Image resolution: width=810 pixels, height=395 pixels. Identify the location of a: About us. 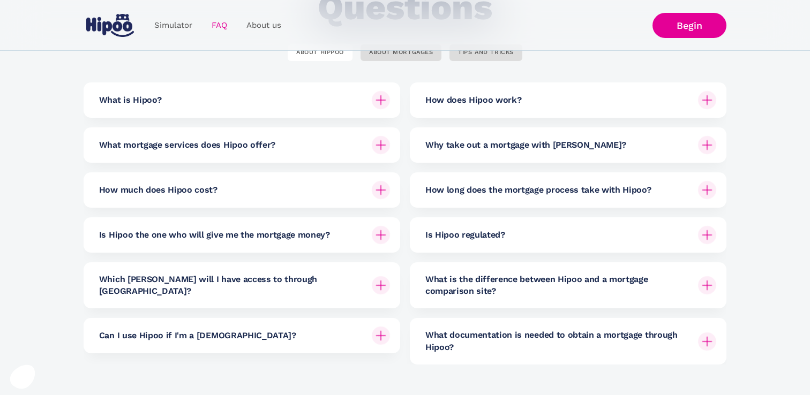
(264, 25).